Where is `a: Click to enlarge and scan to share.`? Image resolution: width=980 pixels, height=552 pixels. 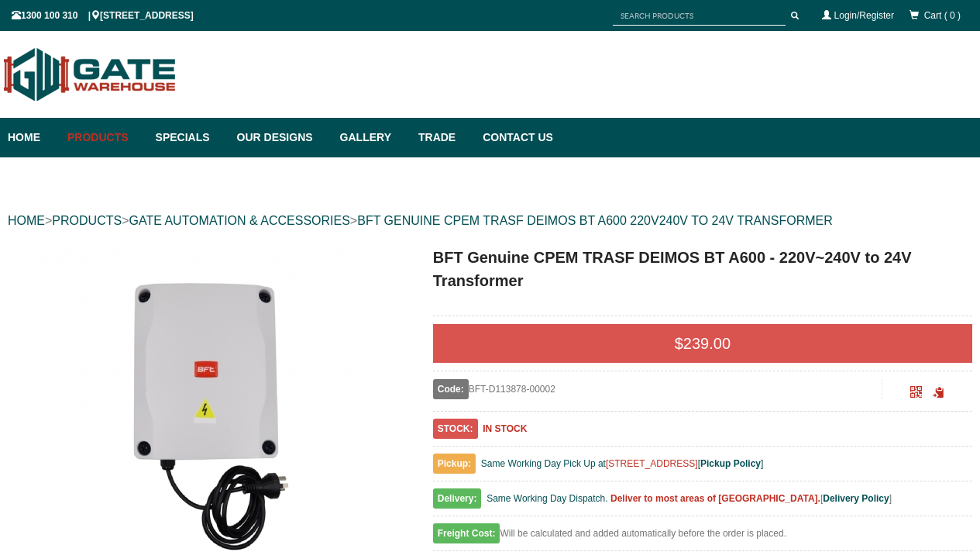 a: Click to enlarge and scan to share. is located at coordinates (916, 393).